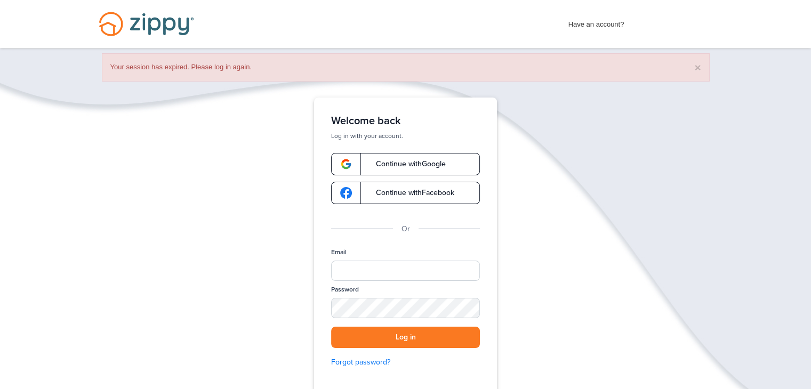 The height and width of the screenshot is (389, 811). I want to click on a: google-logoContinue withGoogle, so click(405, 164).